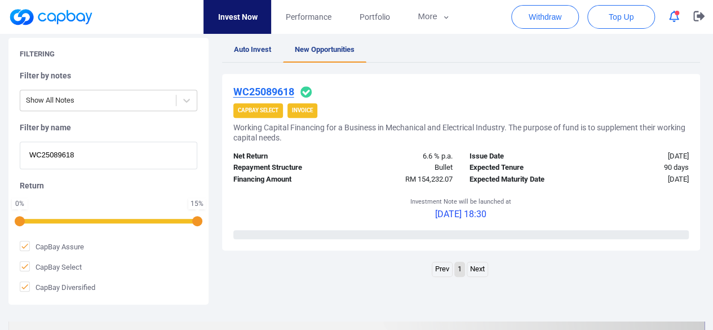 This screenshot has width=713, height=330. What do you see at coordinates (108, 186) in the screenshot?
I see `h5: Return` at bounding box center [108, 186].